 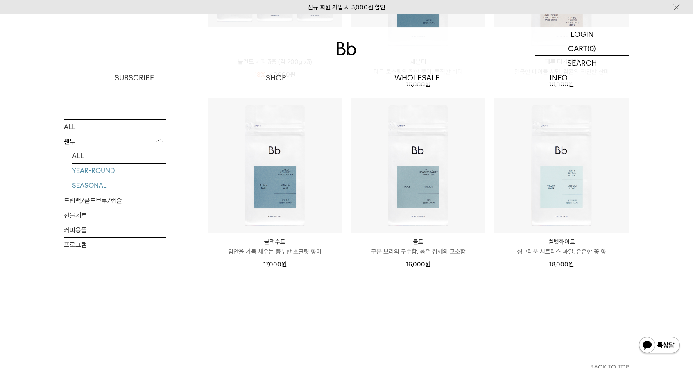 I want to click on img: 블랙수트, so click(x=275, y=165).